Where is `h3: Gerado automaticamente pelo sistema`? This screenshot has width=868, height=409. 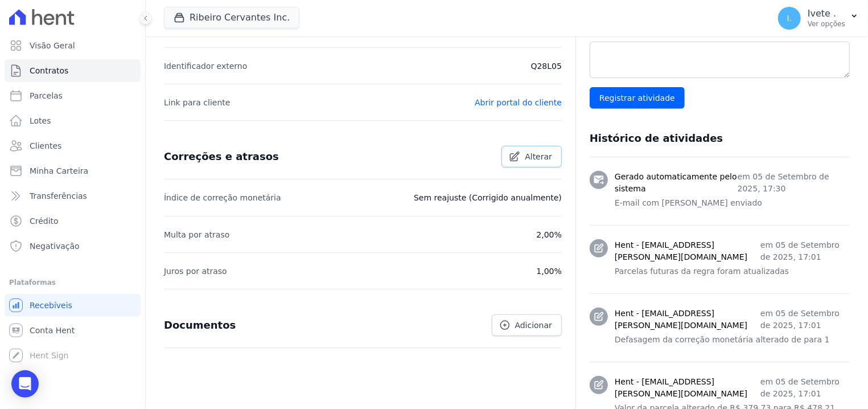
h3: Gerado automaticamente pelo sistema is located at coordinates (677, 183).